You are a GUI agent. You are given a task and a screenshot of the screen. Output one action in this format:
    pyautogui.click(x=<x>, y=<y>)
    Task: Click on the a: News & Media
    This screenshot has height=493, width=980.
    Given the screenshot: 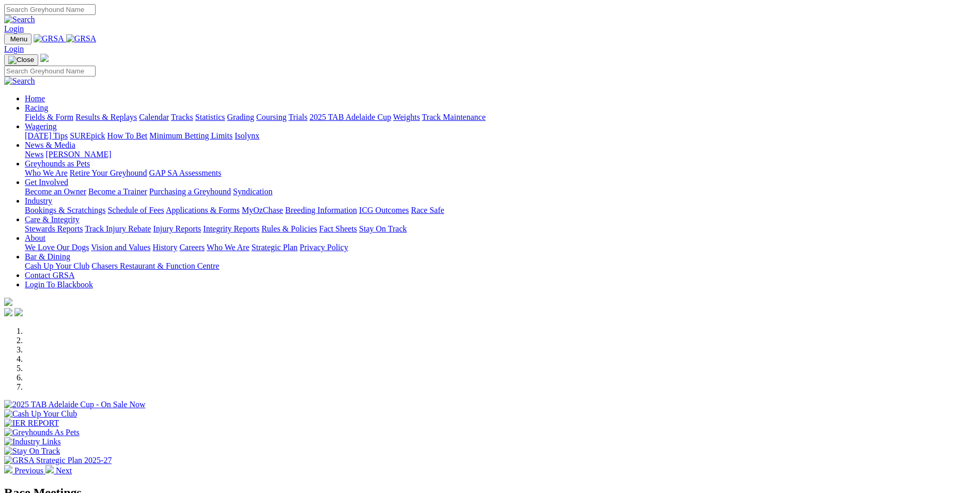 What is the action you would take?
    pyautogui.click(x=50, y=144)
    